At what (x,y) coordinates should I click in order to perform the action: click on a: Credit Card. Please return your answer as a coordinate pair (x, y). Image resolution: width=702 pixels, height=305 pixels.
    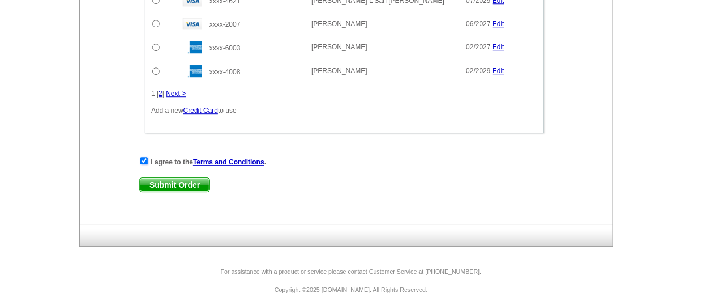
    Looking at the image, I should click on (201, 110).